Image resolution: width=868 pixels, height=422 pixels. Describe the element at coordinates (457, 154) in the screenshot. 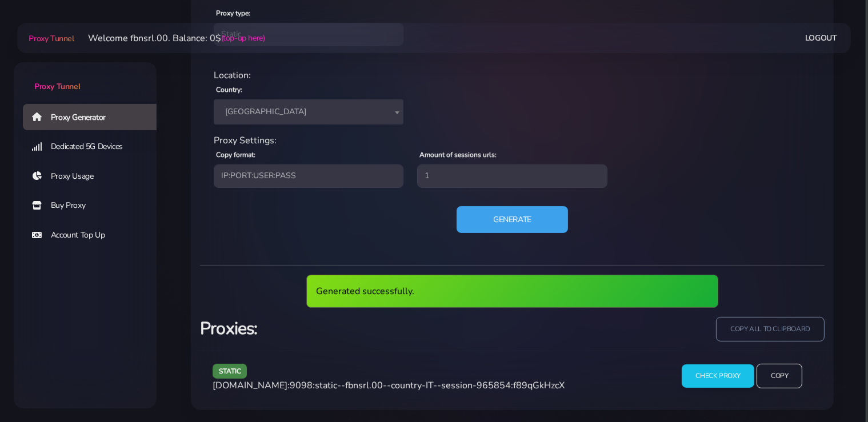

I see `label: Amount of sessions urls:` at that location.